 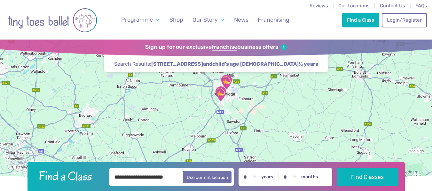 I want to click on span: News, so click(x=241, y=20).